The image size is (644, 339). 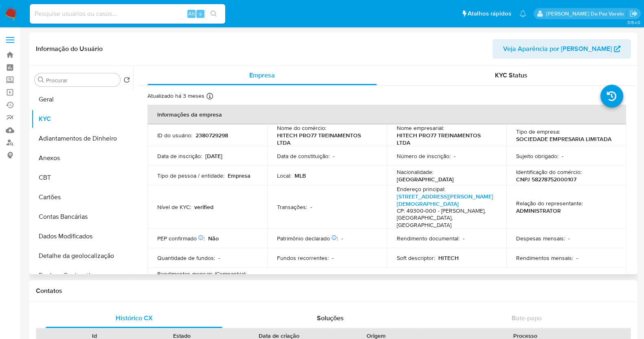 What do you see at coordinates (82, 138) in the screenshot?
I see `button: Adiantamentos de Dinheiro` at bounding box center [82, 138].